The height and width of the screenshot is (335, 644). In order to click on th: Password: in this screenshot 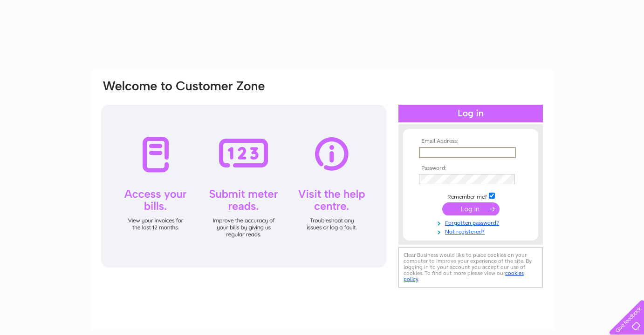, I will do `click(471, 169)`.